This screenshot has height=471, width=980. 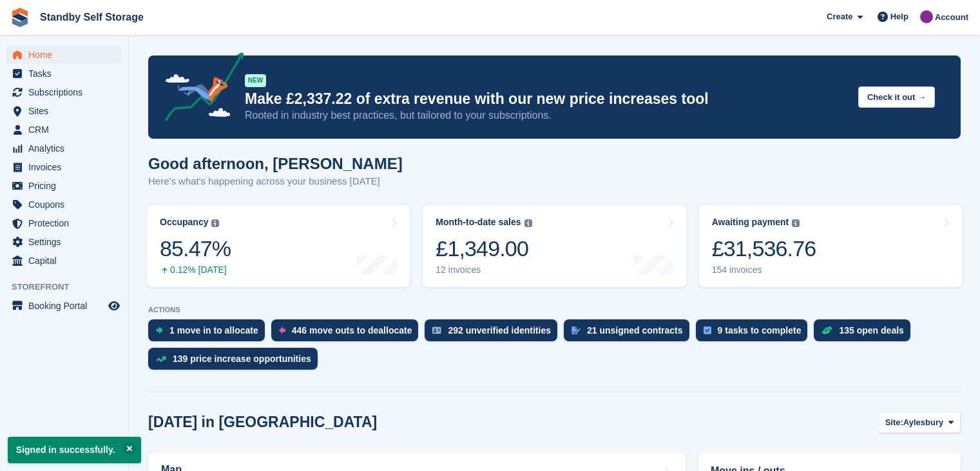 I want to click on img: contract_signature_icon-13c848040528278c33f63329250d36e43548de30e8caae1d1a13099fd9432cc5.svg, so click(x=576, y=330).